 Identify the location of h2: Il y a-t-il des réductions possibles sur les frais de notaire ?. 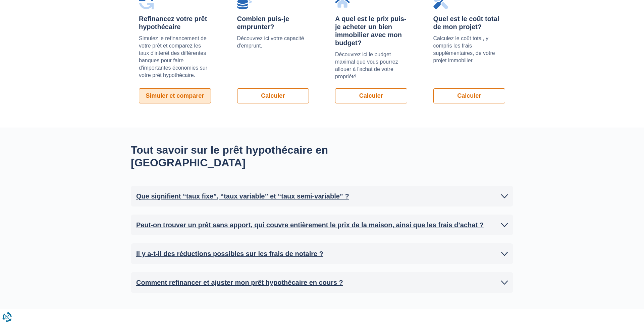
(230, 254).